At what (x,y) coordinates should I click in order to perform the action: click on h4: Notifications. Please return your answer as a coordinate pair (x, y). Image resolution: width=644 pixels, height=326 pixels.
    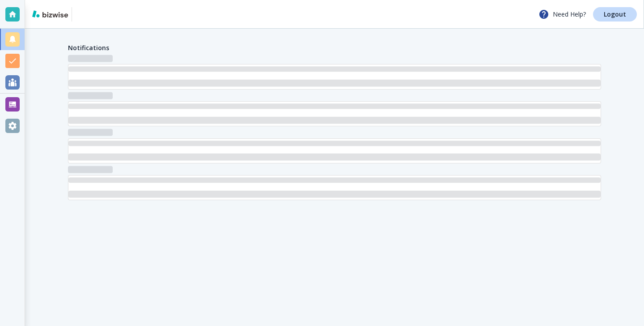
    Looking at the image, I should click on (88, 48).